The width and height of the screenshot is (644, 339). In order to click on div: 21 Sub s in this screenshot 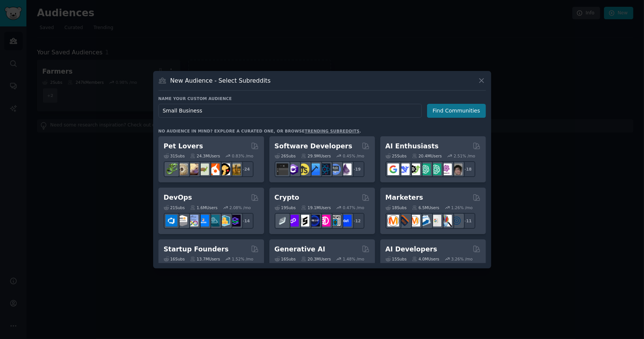, I will do `click(174, 208)`.